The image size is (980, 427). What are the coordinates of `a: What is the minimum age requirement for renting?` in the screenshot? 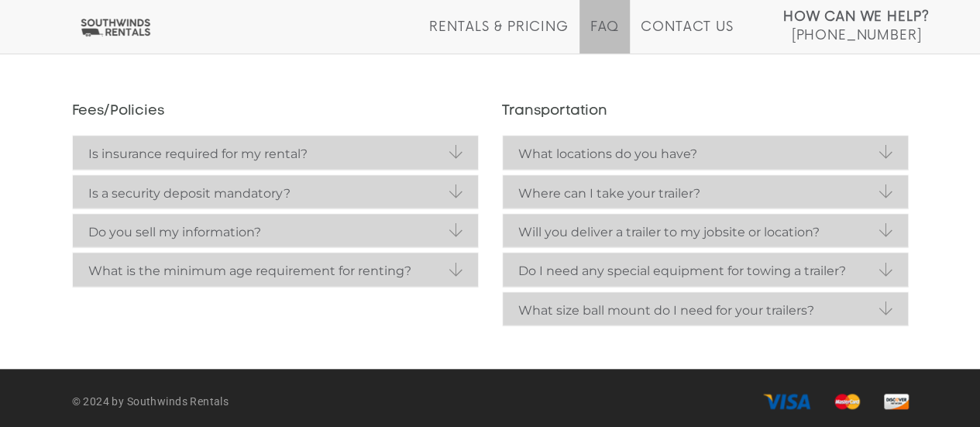 It's located at (275, 269).